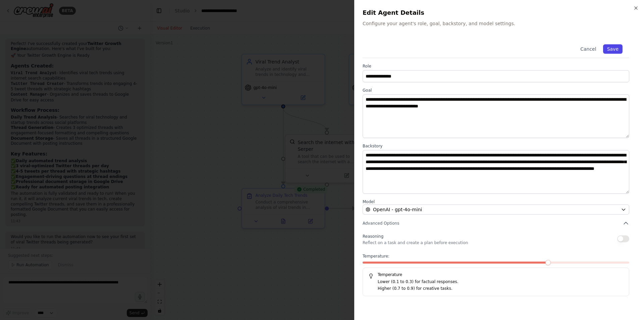 Image resolution: width=644 pixels, height=320 pixels. I want to click on p: Higher (0.7 to 0.9) for creative tasks., so click(500, 289).